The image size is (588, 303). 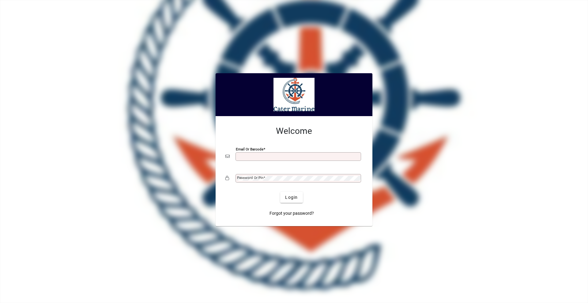 I want to click on span: Login, so click(x=291, y=197).